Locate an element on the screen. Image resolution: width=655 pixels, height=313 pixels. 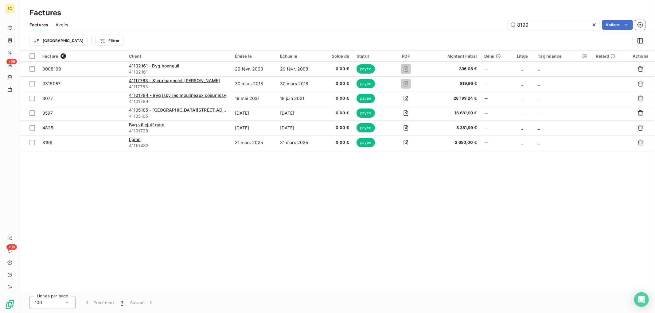
button: Suivant is located at coordinates (142, 303).